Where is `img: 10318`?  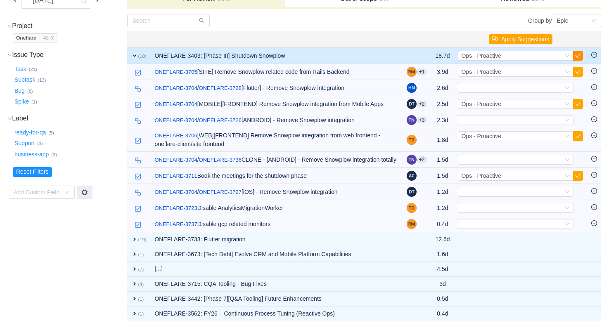 img: 10318 is located at coordinates (138, 225).